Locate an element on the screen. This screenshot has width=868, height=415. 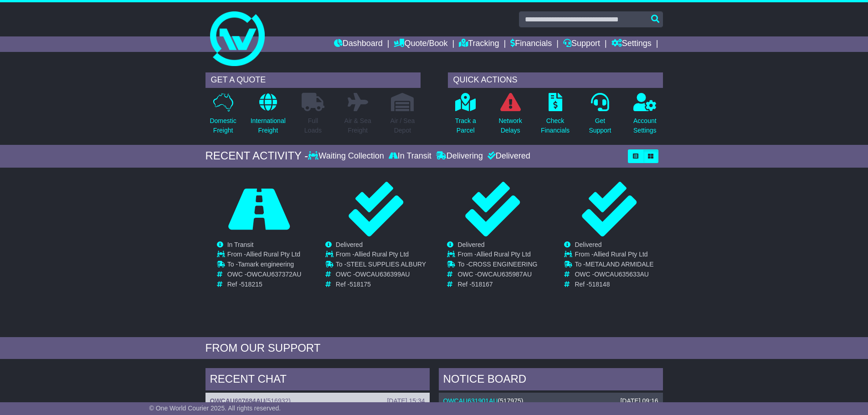
div: Delivering is located at coordinates (459, 156).